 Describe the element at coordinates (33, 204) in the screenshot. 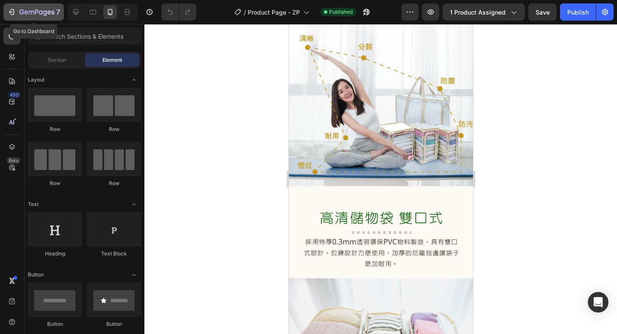

I see `span: Text` at that location.